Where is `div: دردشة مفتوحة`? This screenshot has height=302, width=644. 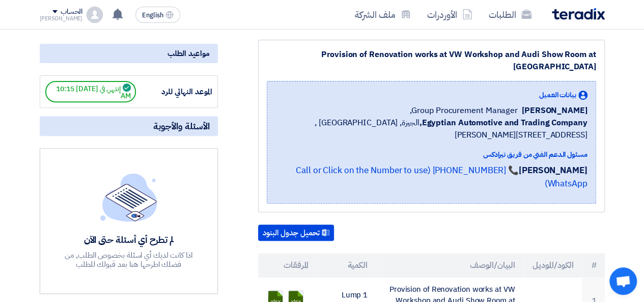
div: دردشة مفتوحة is located at coordinates (623, 280).